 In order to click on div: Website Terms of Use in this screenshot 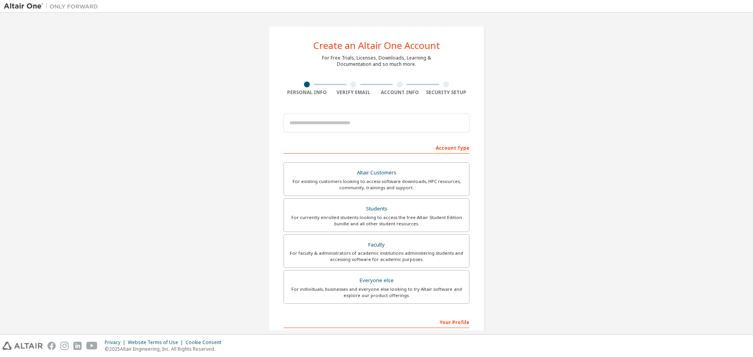, I will do `click(156, 343)`.